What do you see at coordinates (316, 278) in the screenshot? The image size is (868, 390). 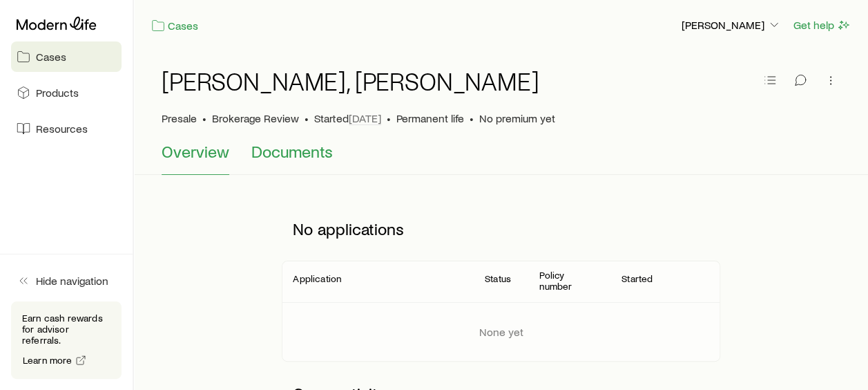 I see `p: Application` at bounding box center [316, 278].